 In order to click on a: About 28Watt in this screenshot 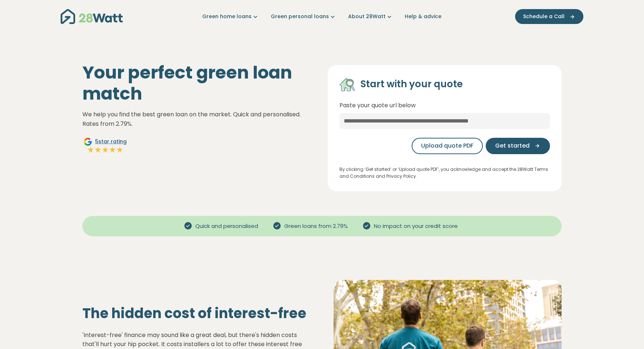, I will do `click(371, 16)`.